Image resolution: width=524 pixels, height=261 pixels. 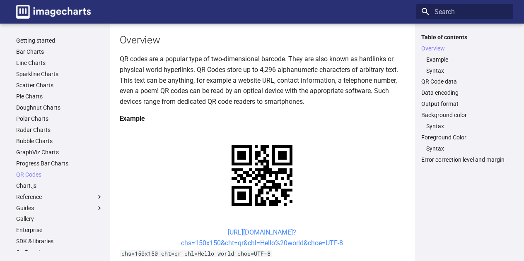 What do you see at coordinates (465, 65) in the screenshot?
I see `nav: Overview` at bounding box center [465, 65].